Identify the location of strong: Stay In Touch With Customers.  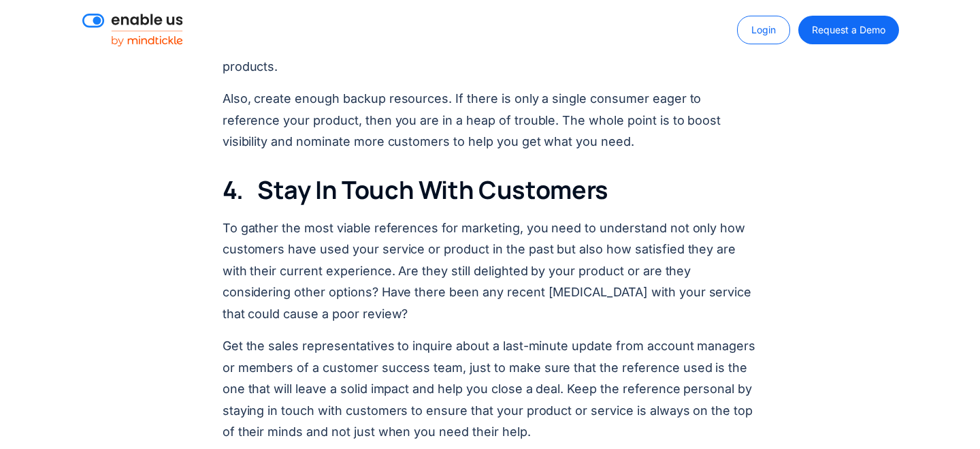
(433, 189).